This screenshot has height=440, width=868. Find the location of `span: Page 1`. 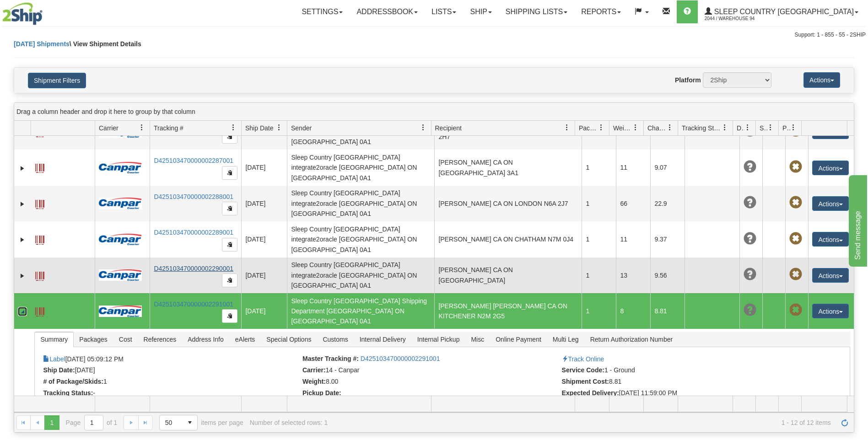

span: Page 1 is located at coordinates (52, 423).